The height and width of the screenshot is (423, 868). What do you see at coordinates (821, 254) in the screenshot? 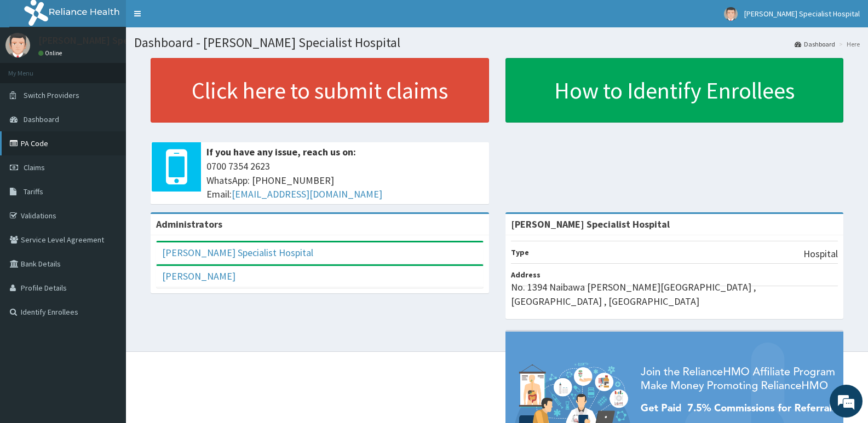
I see `p: Hospital` at bounding box center [821, 254].